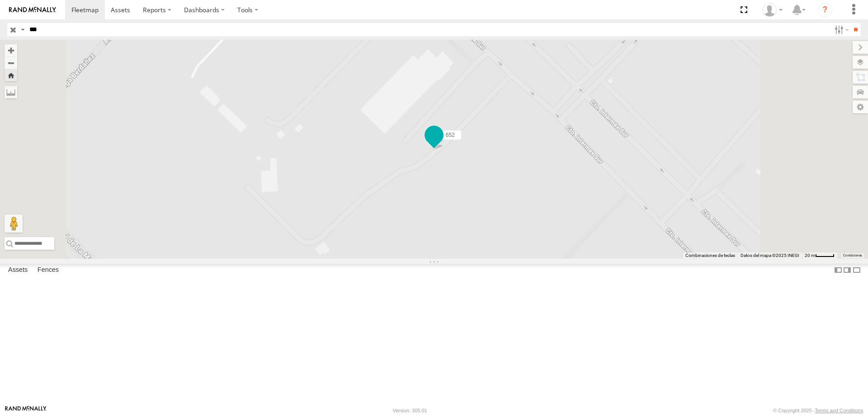 This screenshot has height=415, width=868. Describe the element at coordinates (23, 29) in the screenshot. I see `label: Search Query` at that location.